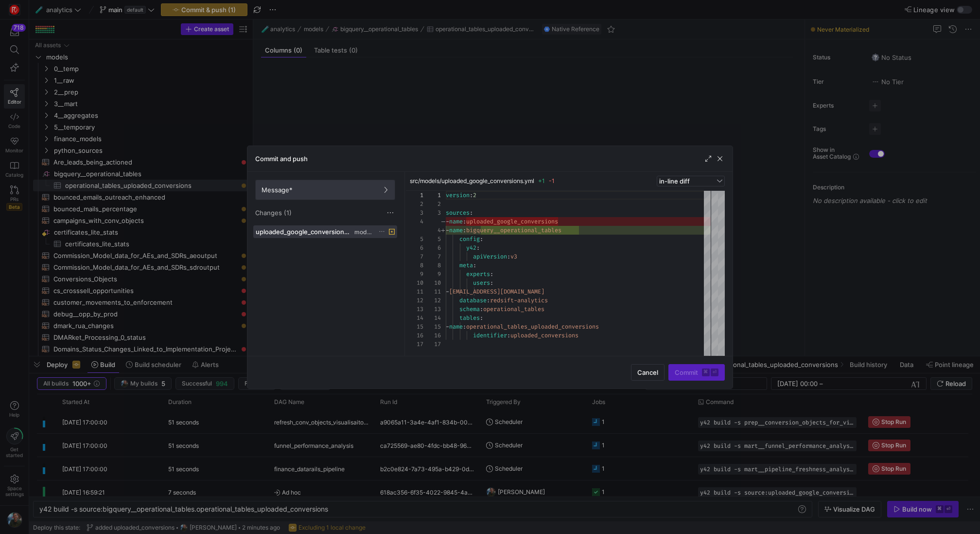 The image size is (980, 534). Describe the element at coordinates (477, 274) in the screenshot. I see `span: experts` at that location.